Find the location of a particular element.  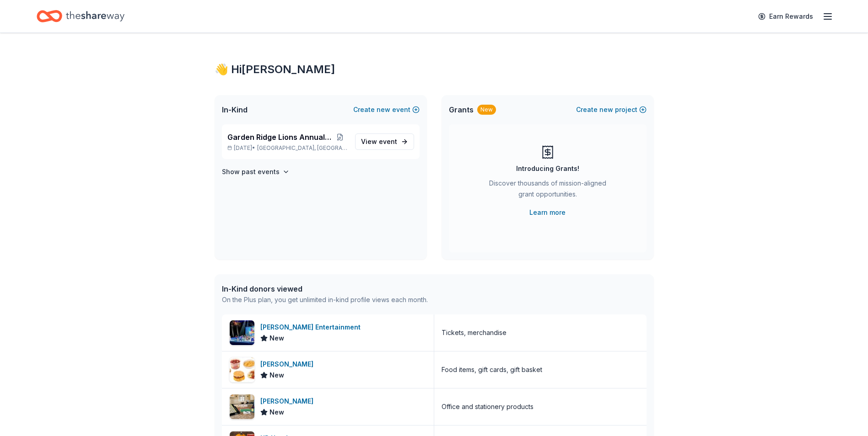

span: View is located at coordinates (379, 142).